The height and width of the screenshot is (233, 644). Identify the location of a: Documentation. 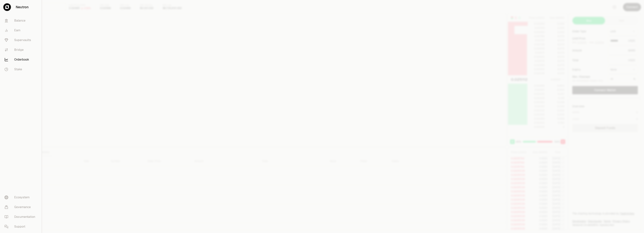
(21, 217).